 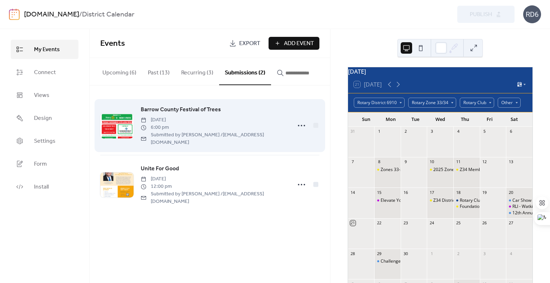 I want to click on div: Z34 Membership Matters (DMC team and DG Core as available), so click(x=467, y=170).